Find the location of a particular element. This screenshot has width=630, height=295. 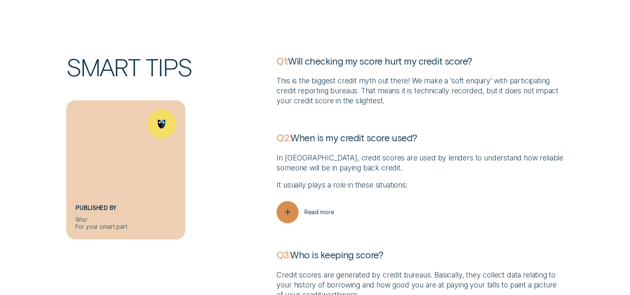

p: Will checking my score hurt my credit score? is located at coordinates (420, 61).